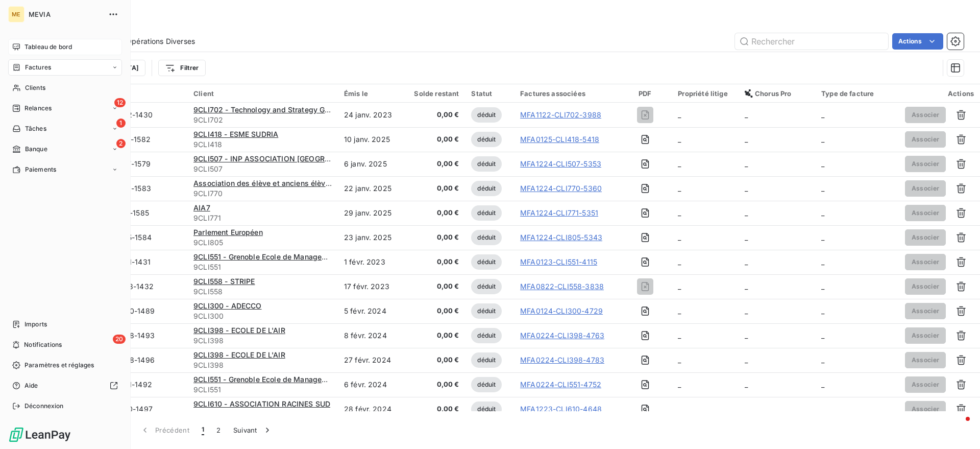 The width and height of the screenshot is (980, 449). What do you see at coordinates (562, 286) in the screenshot?
I see `a: MFA0822-CLI558-3838` at bounding box center [562, 286].